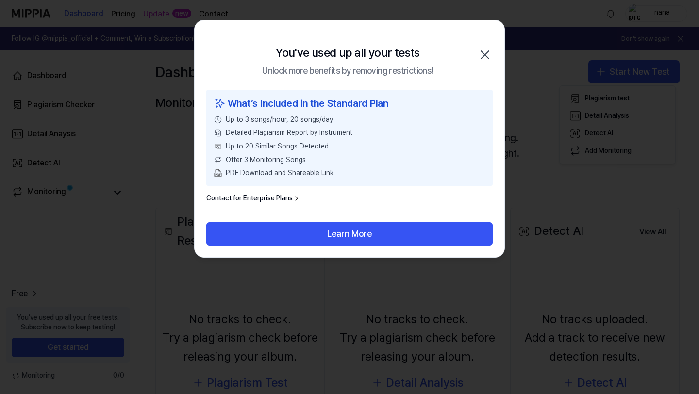  Describe the element at coordinates (289, 133) in the screenshot. I see `span: Detailed Plagiarism Report by Instrument` at that location.